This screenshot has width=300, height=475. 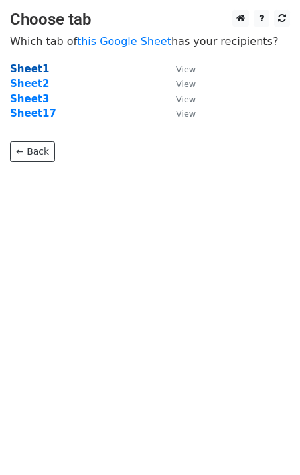 I want to click on p: Which tab of has your recipients?, so click(x=150, y=41).